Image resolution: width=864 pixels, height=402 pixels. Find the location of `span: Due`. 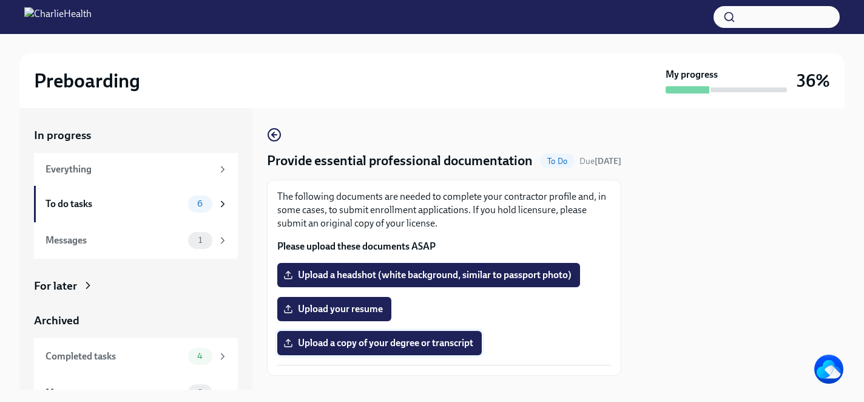

span: Due is located at coordinates (600, 161).